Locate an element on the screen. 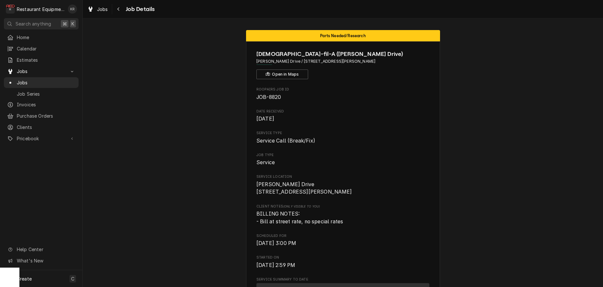 The width and height of the screenshot is (603, 287). span: [object Object] is located at coordinates (343, 218).